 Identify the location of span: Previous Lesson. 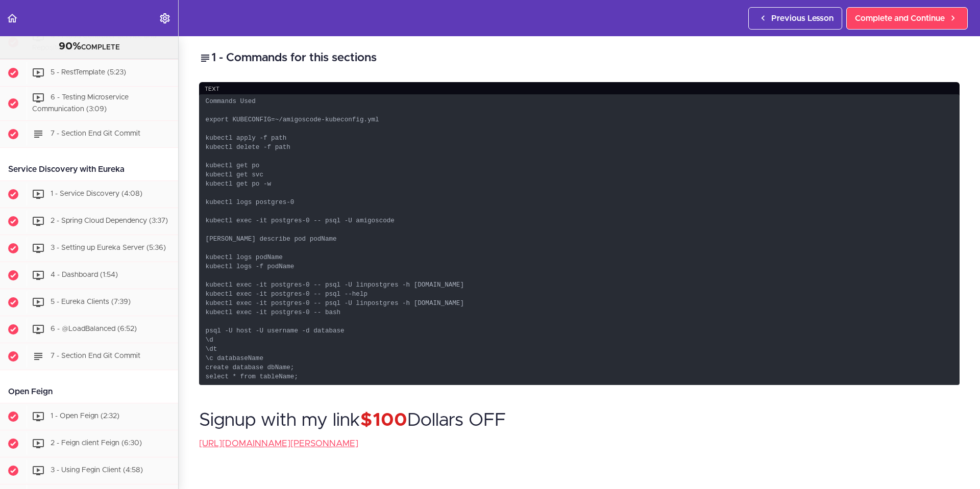
(803, 18).